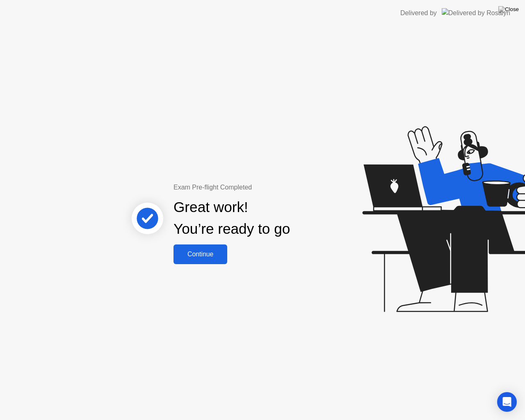 Image resolution: width=525 pixels, height=420 pixels. Describe the element at coordinates (200, 254) in the screenshot. I see `button: Continue` at that location.